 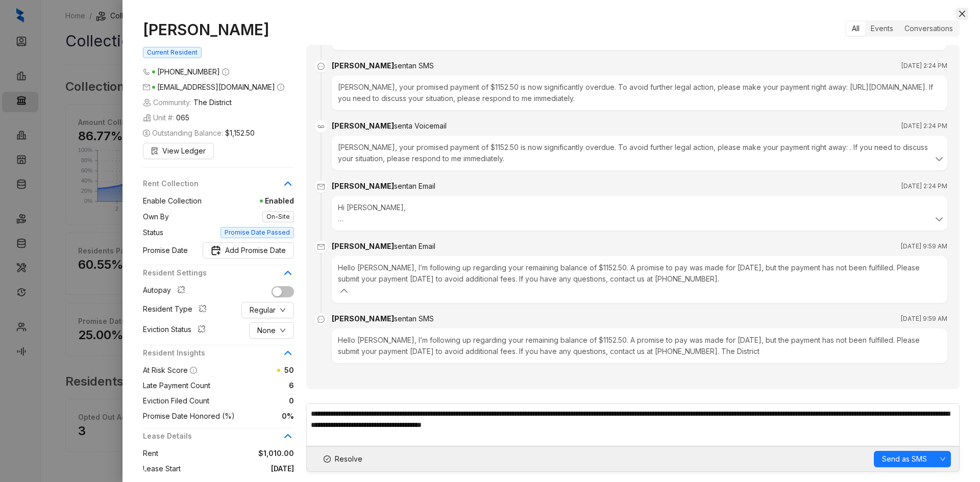 I want to click on span: $1,152.50, so click(x=240, y=133).